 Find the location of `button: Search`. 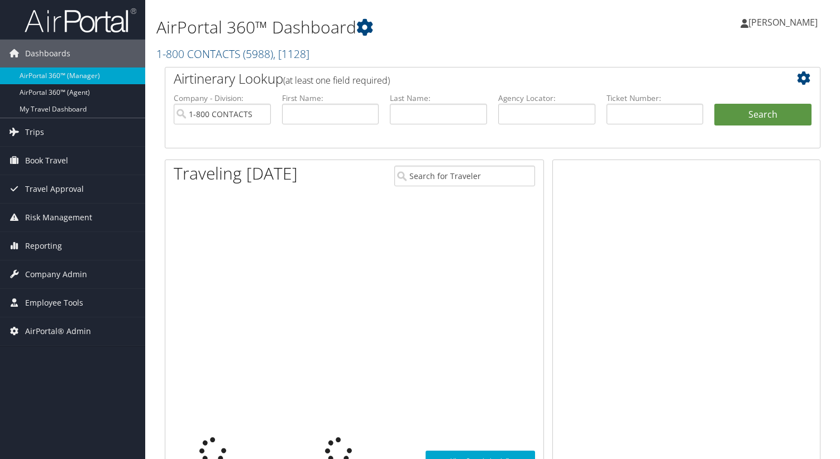

button: Search is located at coordinates (762, 115).